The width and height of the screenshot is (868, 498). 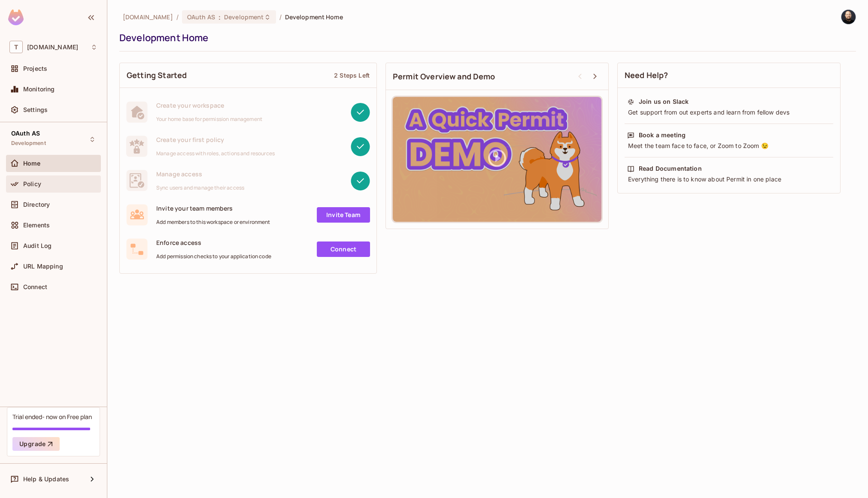 What do you see at coordinates (343, 249) in the screenshot?
I see `a: Connect` at bounding box center [343, 249].